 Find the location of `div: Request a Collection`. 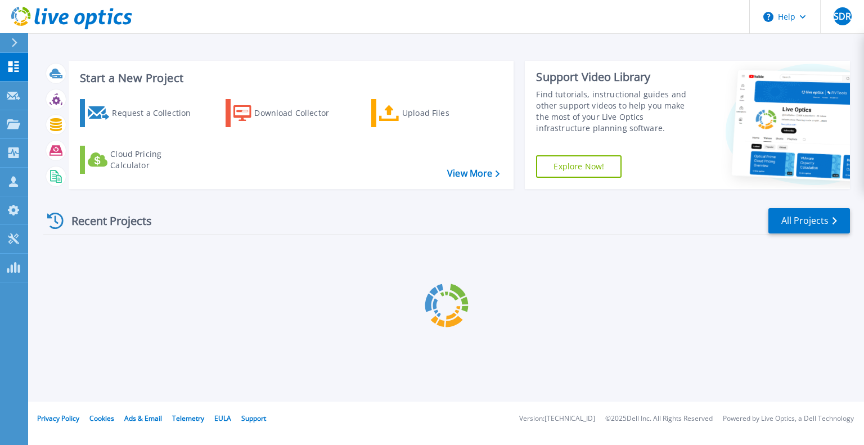

div: Request a Collection is located at coordinates (157, 113).